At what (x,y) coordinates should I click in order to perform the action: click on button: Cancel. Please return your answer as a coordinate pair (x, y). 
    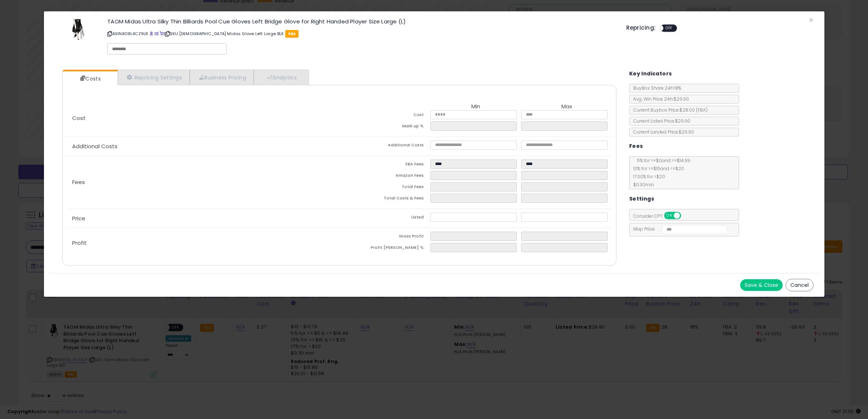
    Looking at the image, I should click on (799, 285).